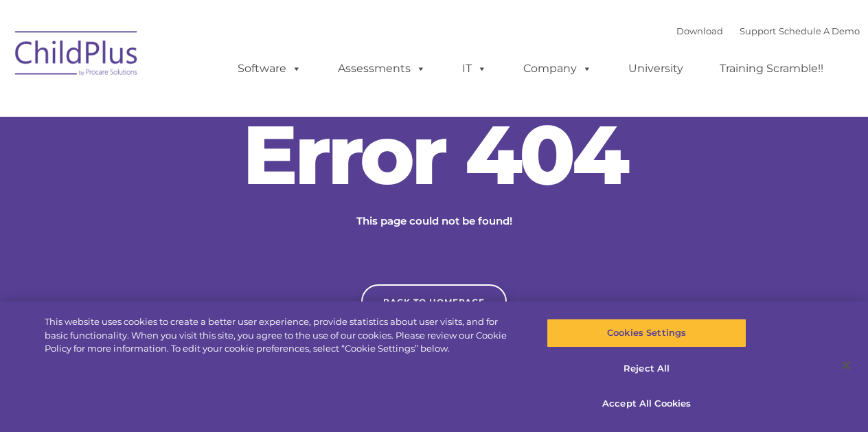 This screenshot has width=868, height=432. What do you see at coordinates (282, 335) in the screenshot?
I see `div: This website uses cookies to create a better user experience, provide statistics about user visit...` at bounding box center [282, 335].